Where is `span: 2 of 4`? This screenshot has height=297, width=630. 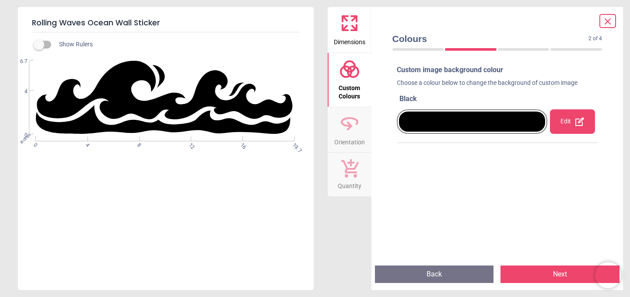 span: 2 of 4 is located at coordinates (595, 38).